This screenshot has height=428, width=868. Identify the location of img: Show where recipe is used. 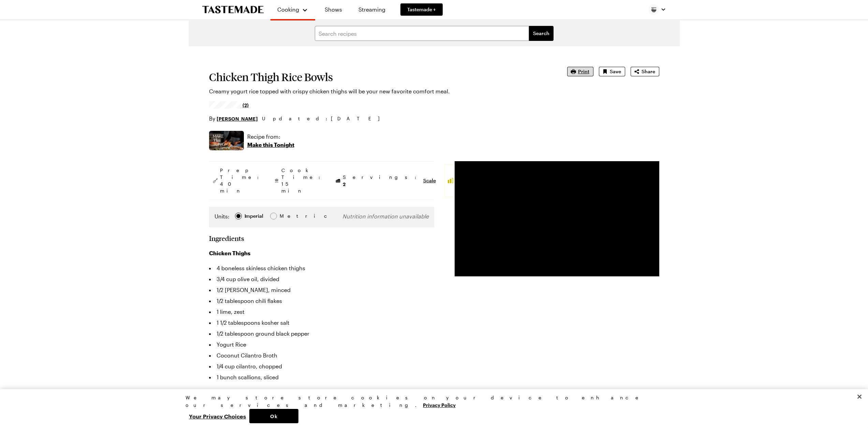
(227, 140).